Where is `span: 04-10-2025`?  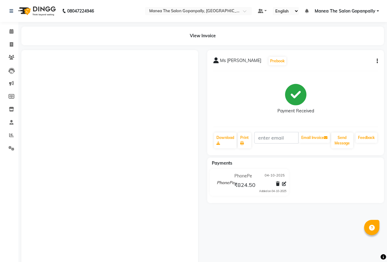
span: 04-10-2025 is located at coordinates (275, 176).